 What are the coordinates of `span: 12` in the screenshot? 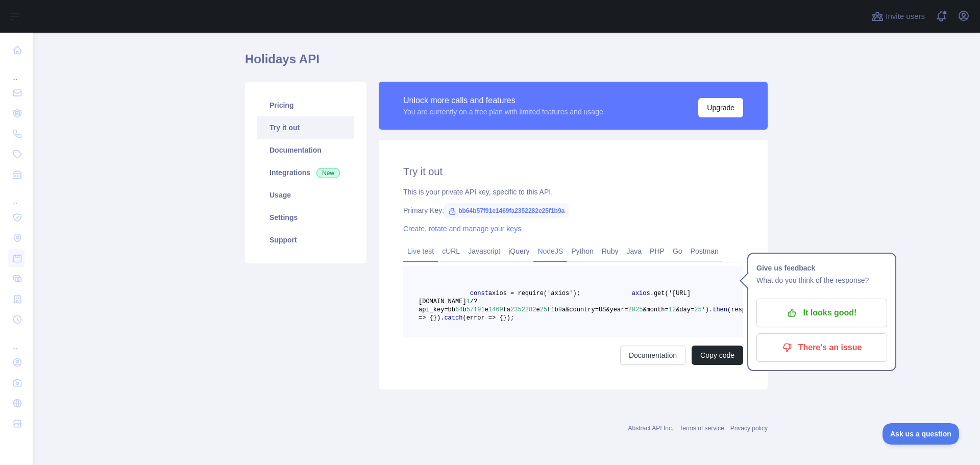 It's located at (672, 310).